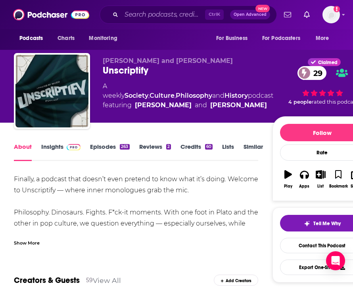  I want to click on a: Episodes263, so click(109, 152).